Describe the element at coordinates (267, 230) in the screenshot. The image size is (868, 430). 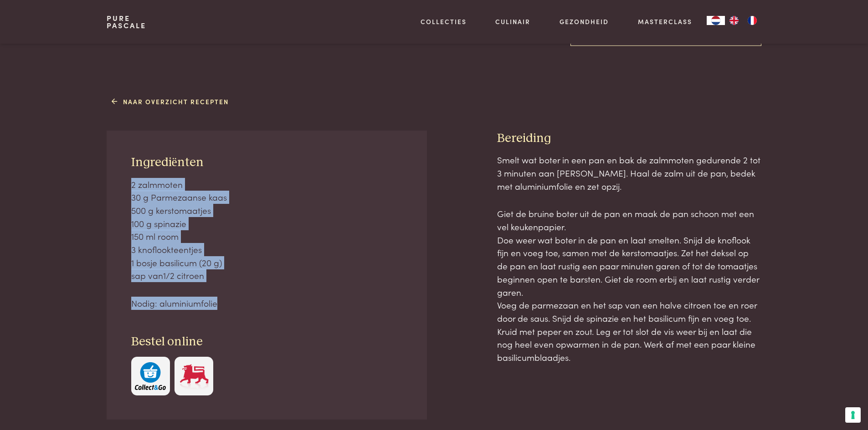
I see `p: 2 zalmmoten 30 g Parmezaanse kaas 500 g kerstomaatjes 100 g spinazie 150 ml room 3 knoflookteentj...` at that location.